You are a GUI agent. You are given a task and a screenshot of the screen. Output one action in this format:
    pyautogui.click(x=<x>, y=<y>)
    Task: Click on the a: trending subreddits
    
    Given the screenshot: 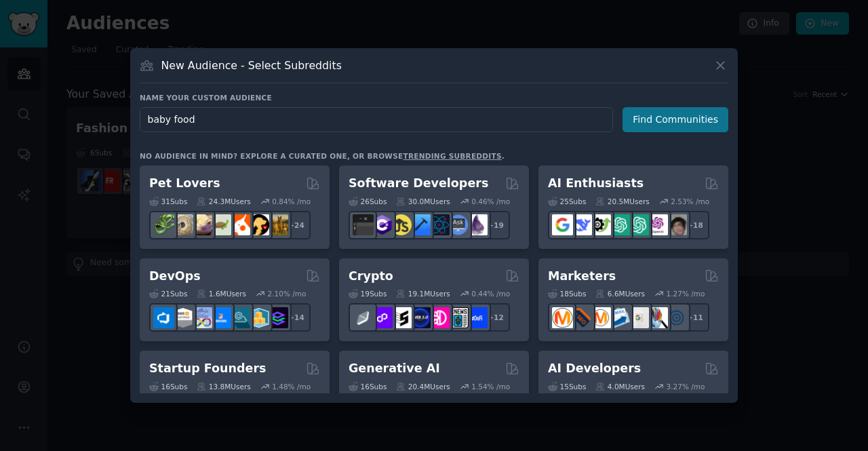 What is the action you would take?
    pyautogui.click(x=451, y=156)
    